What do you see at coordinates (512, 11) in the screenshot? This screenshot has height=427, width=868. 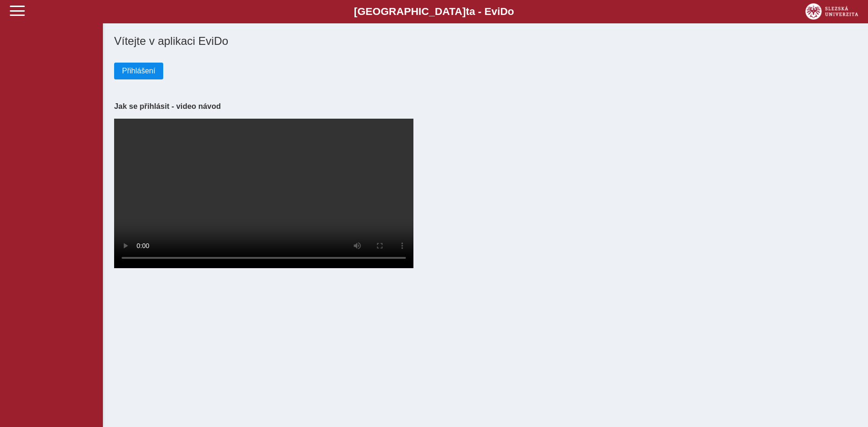 I see `span: o` at bounding box center [512, 11].